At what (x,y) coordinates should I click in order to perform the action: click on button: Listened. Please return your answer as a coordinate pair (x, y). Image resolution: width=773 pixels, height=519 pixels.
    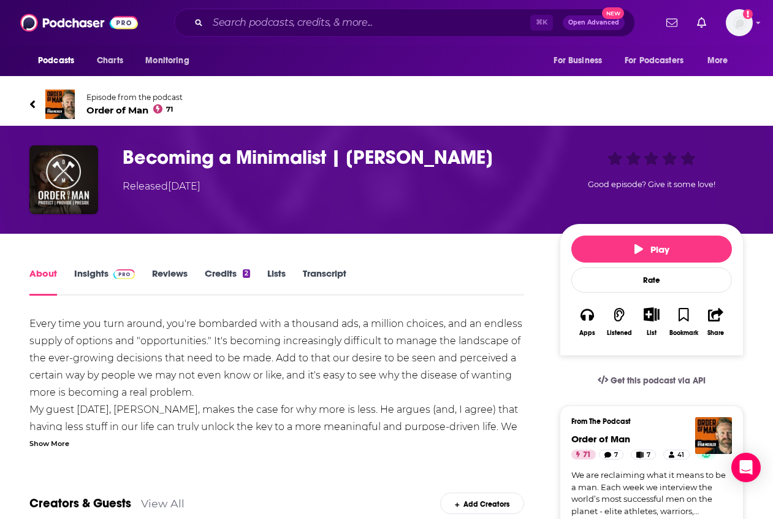
    Looking at the image, I should click on (619, 321).